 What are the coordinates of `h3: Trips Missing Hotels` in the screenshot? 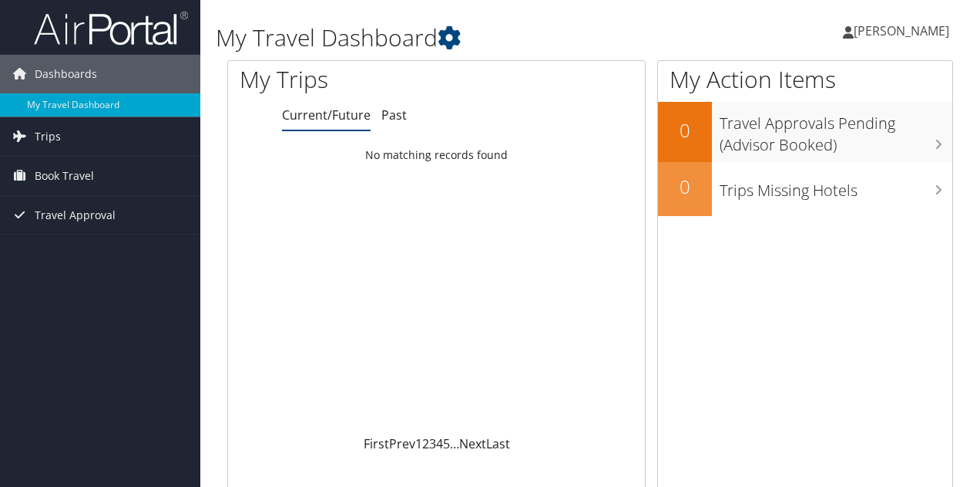 It's located at (836, 187).